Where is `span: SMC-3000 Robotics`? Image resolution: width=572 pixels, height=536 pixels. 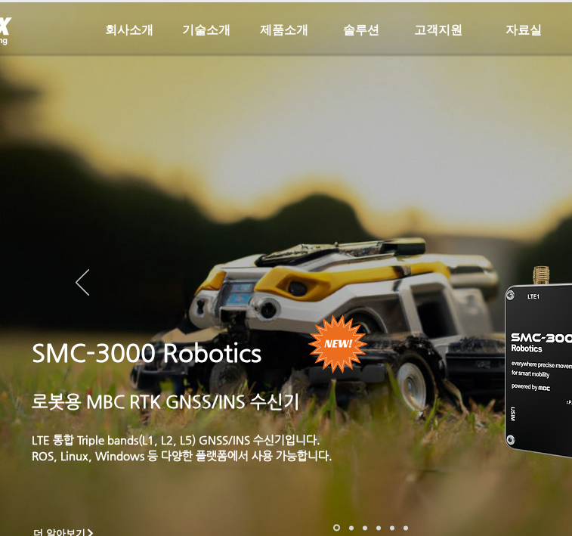
span: SMC-3000 Robotics is located at coordinates (147, 353).